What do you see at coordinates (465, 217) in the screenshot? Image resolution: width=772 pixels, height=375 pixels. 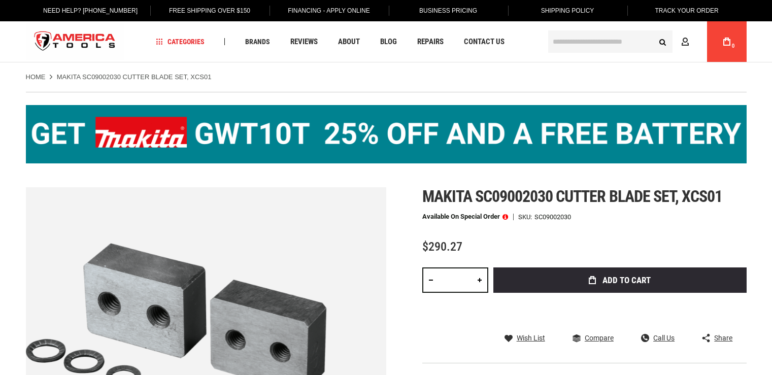 I see `p: Available on Special Order` at bounding box center [465, 217].